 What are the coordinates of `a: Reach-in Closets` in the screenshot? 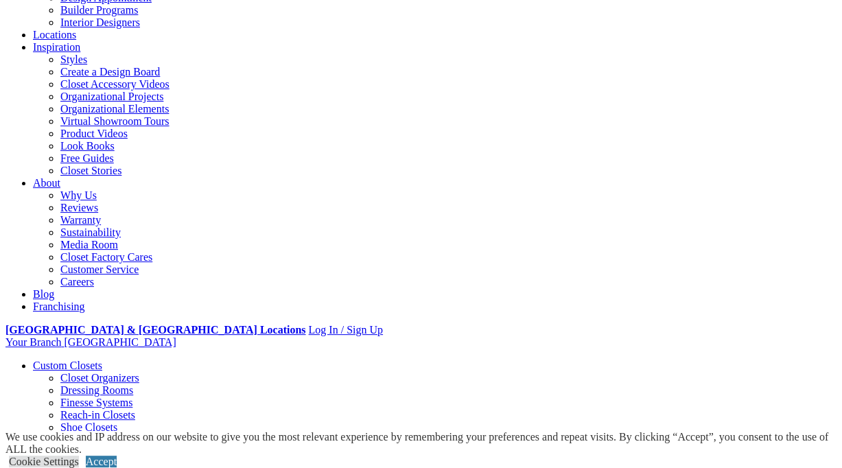 It's located at (97, 414).